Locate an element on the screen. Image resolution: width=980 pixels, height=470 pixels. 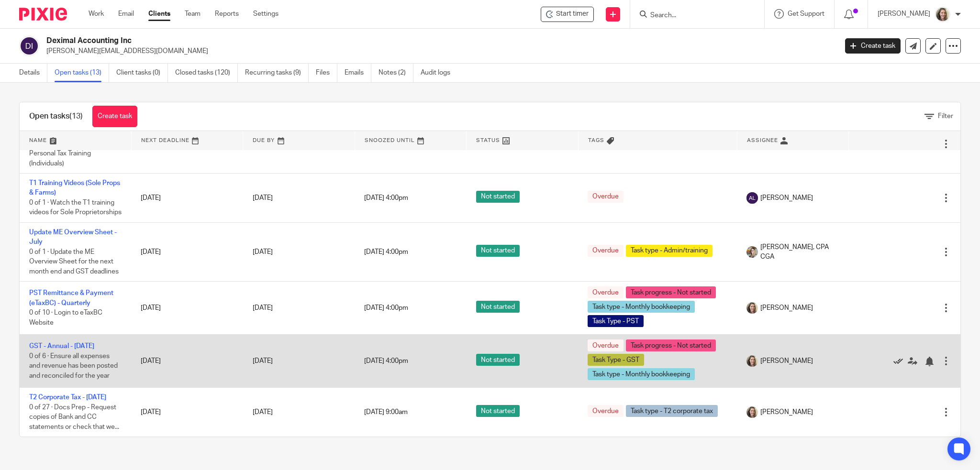
a: Details is located at coordinates (33, 72).